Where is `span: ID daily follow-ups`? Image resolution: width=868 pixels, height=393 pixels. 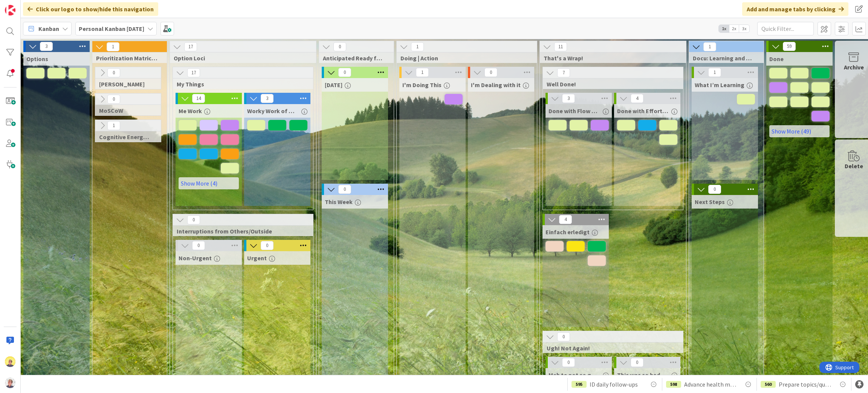 span: ID daily follow-ups is located at coordinates (613, 384).